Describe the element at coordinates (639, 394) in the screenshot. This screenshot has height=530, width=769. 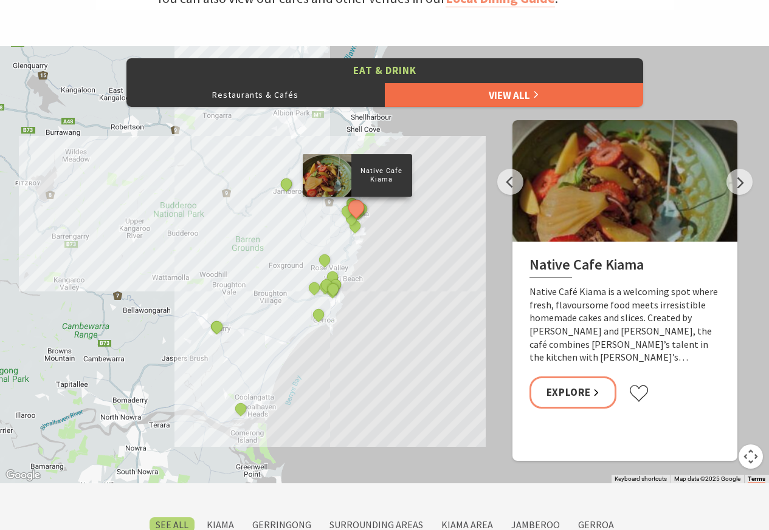
I see `button: Click to favourite Native Cafe Kiama` at that location.